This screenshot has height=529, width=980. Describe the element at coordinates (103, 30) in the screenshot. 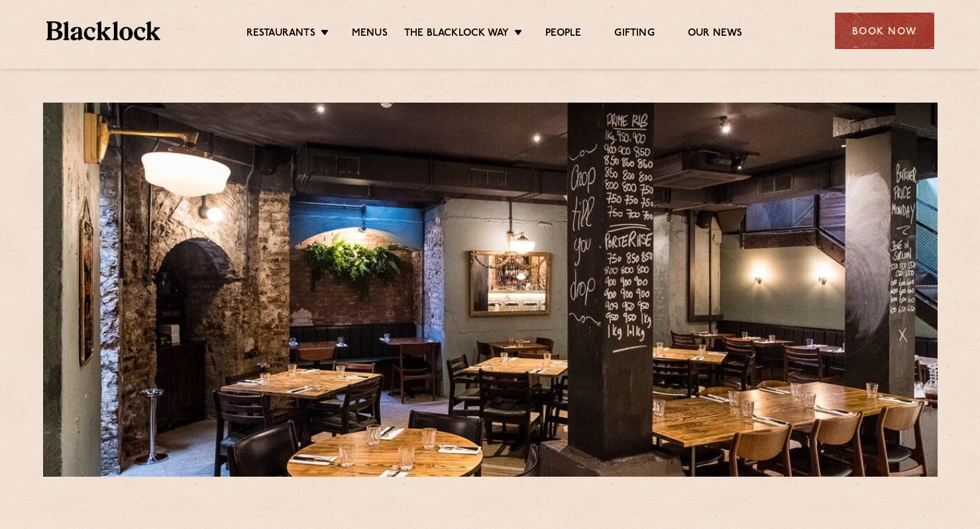

I see `img: BL_Textured_Logo-footer-cropped.svg` at that location.